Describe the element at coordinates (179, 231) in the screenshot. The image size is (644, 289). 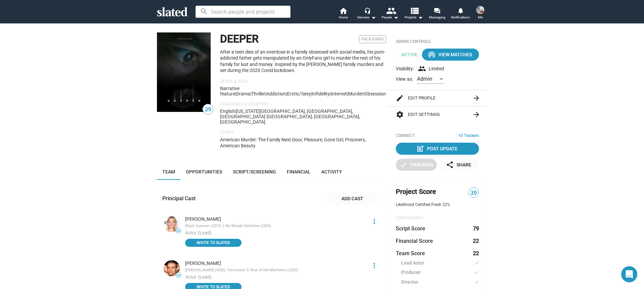
I see `span: 36` at that location.